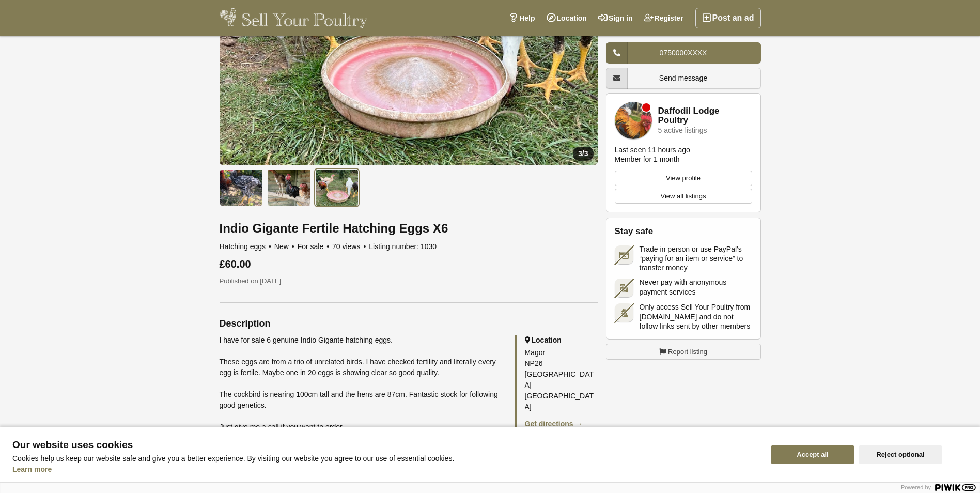 The width and height of the screenshot is (980, 493). What do you see at coordinates (684, 352) in the screenshot?
I see `a: Report listing` at bounding box center [684, 352].